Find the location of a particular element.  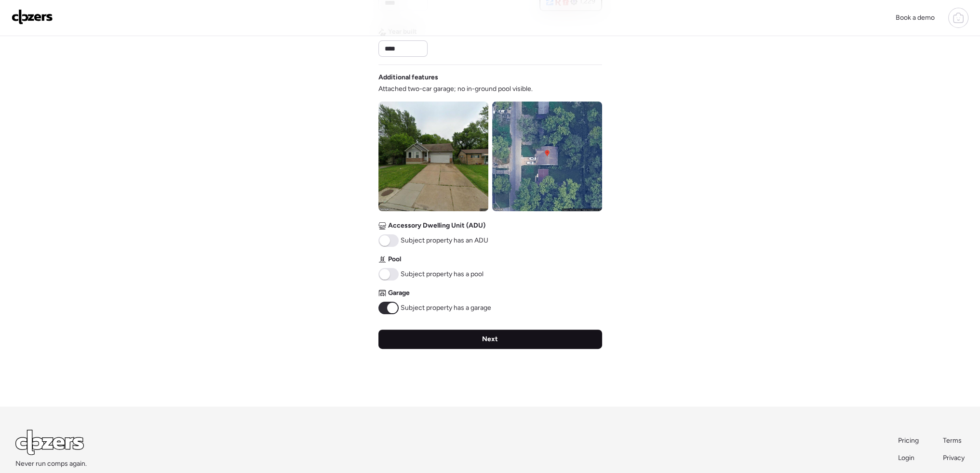

span: Never run comps again. is located at coordinates (51, 464).